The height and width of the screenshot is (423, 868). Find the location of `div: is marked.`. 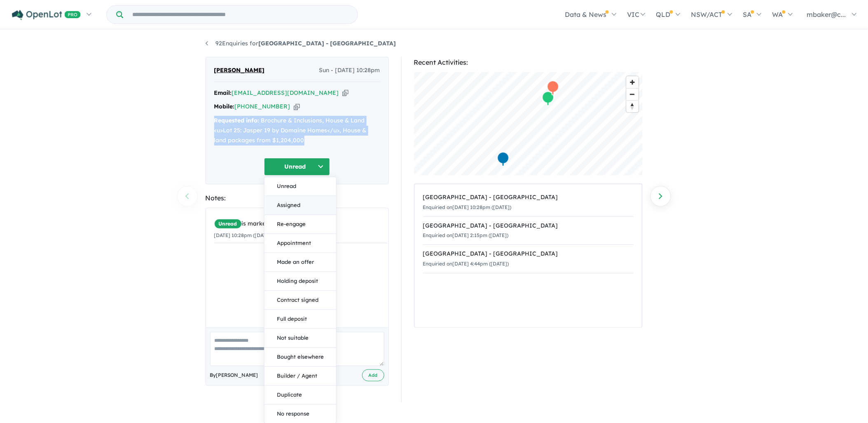

div: is marked. is located at coordinates (301, 224).